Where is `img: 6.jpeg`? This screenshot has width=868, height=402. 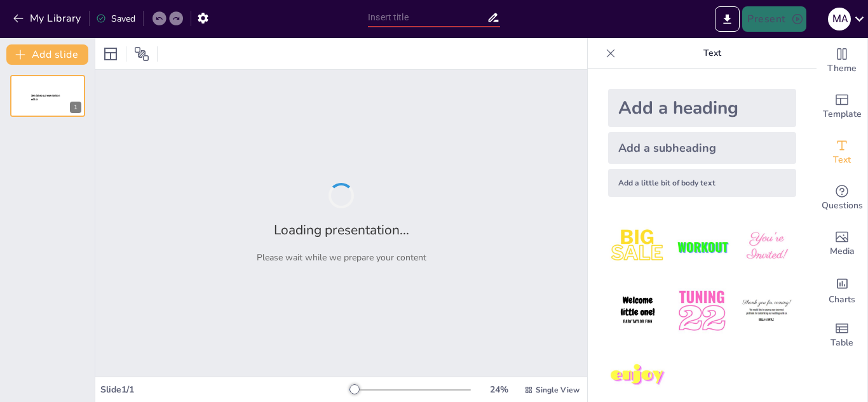
img: 6.jpeg is located at coordinates (766, 311).